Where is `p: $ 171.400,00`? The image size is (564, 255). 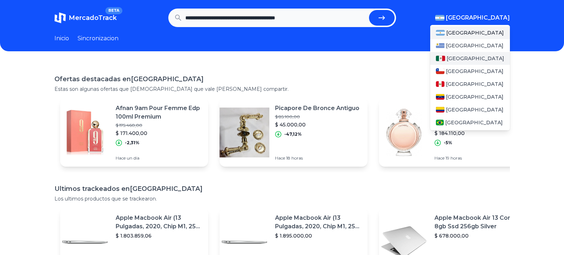 p: $ 171.400,00 is located at coordinates (159, 133).